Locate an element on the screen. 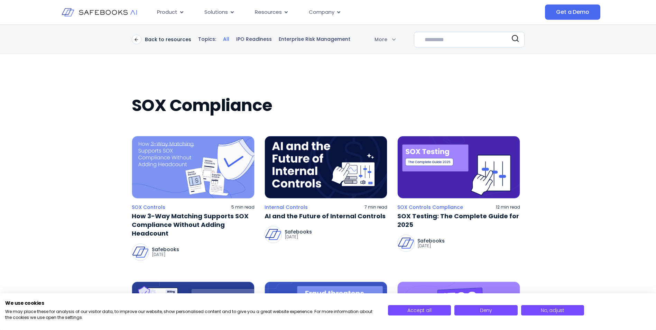  img: a hand holding a piece of paper with the words,'a and the future is located at coordinates (326, 167).